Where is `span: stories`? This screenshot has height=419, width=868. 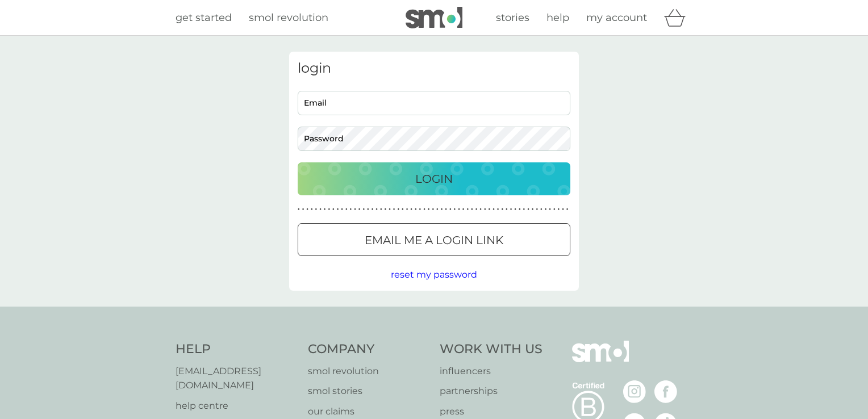 span: stories is located at coordinates (512, 17).